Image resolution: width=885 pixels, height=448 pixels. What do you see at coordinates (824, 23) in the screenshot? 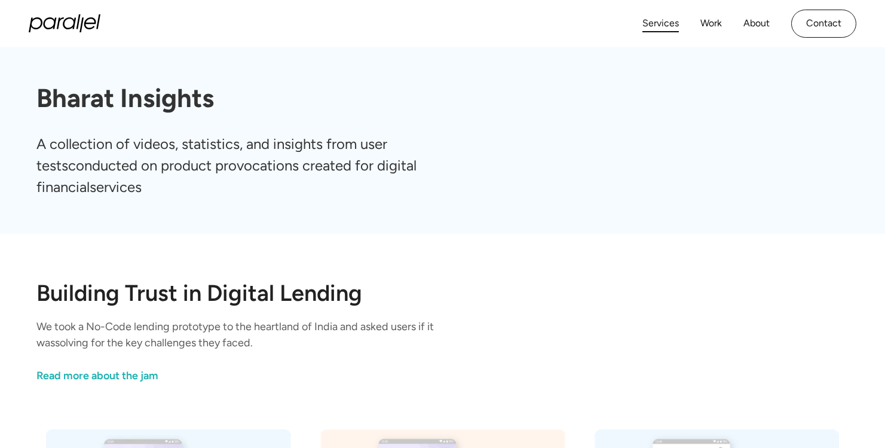
I see `a: Contact` at bounding box center [824, 23].